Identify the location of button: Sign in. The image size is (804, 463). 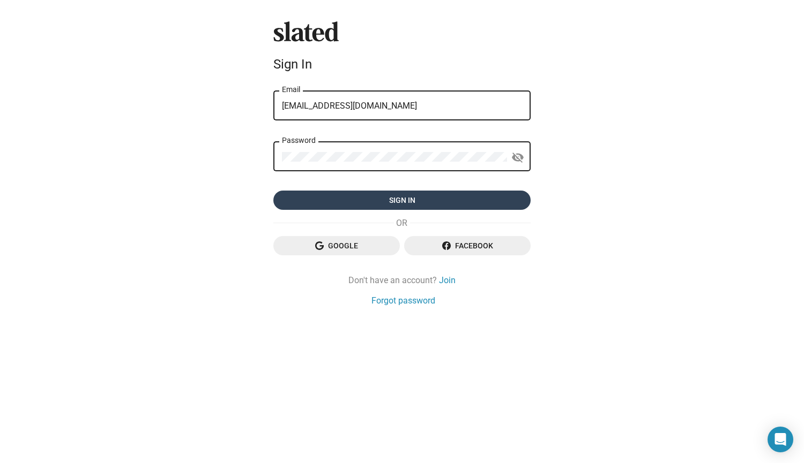
(402, 200).